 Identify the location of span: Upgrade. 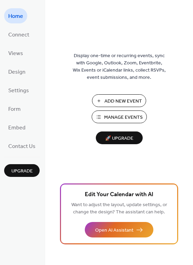
(22, 171).